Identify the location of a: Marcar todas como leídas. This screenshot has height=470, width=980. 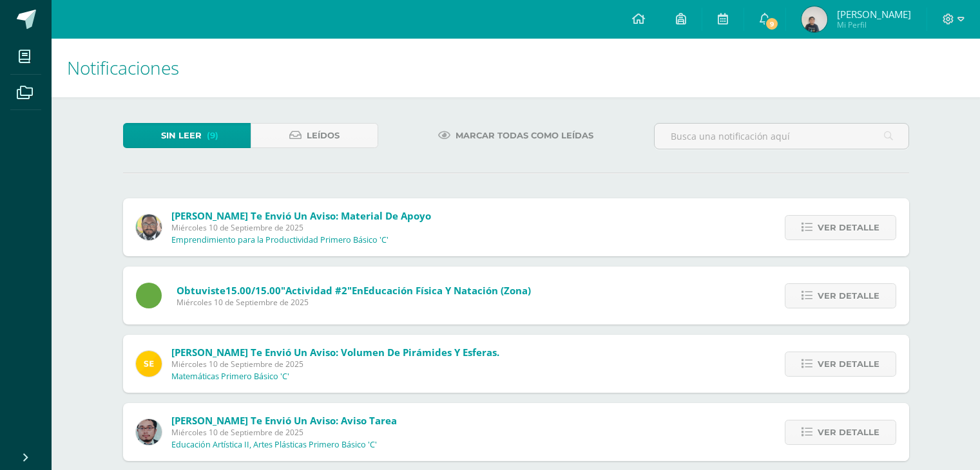
(516, 135).